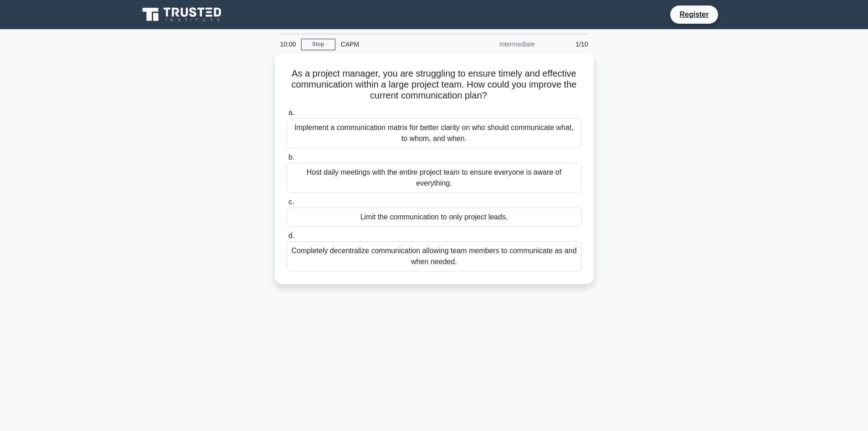 The height and width of the screenshot is (431, 868). Describe the element at coordinates (567, 44) in the screenshot. I see `div: 1/10` at that location.